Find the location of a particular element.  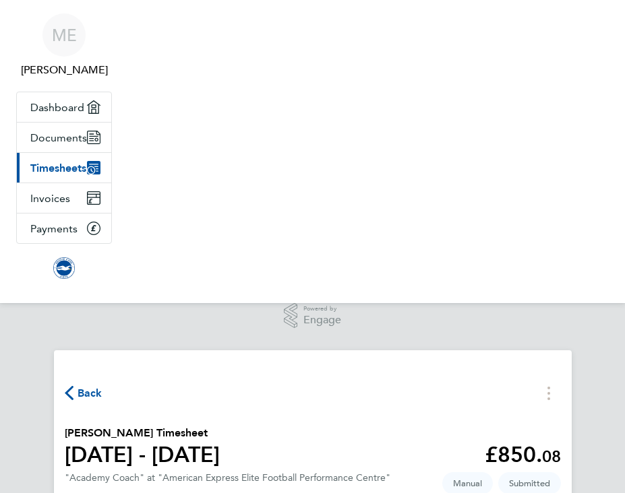

app-decimal: £850. is located at coordinates (522, 455).